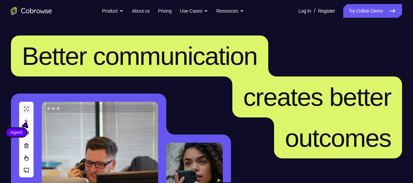 The width and height of the screenshot is (413, 183). I want to click on span: creates better, so click(317, 97).